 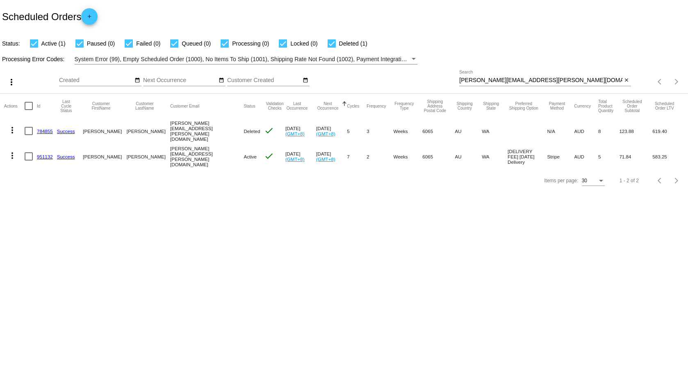 I want to click on div: 1 - 2 of 2, so click(x=629, y=181).